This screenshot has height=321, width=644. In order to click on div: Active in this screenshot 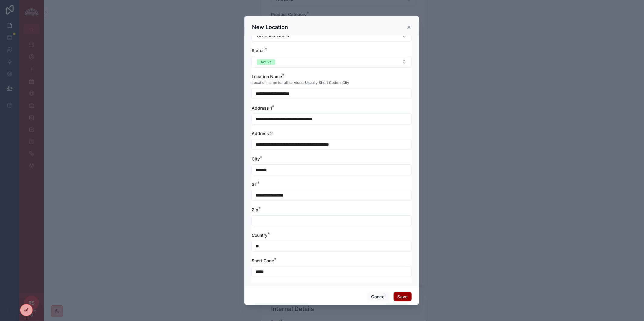, I will do `click(265, 62)`.